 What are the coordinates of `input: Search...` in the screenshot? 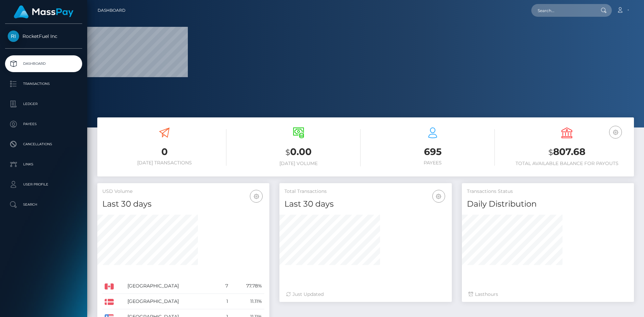 It's located at (563, 10).